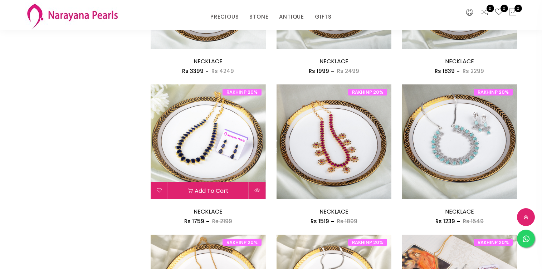  What do you see at coordinates (259, 17) in the screenshot?
I see `a: STONE` at bounding box center [259, 17].